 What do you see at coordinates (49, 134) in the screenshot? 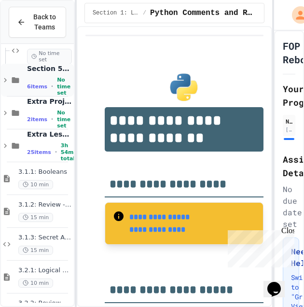
I see `span: Extra Lessons and Practice Python` at bounding box center [49, 134].